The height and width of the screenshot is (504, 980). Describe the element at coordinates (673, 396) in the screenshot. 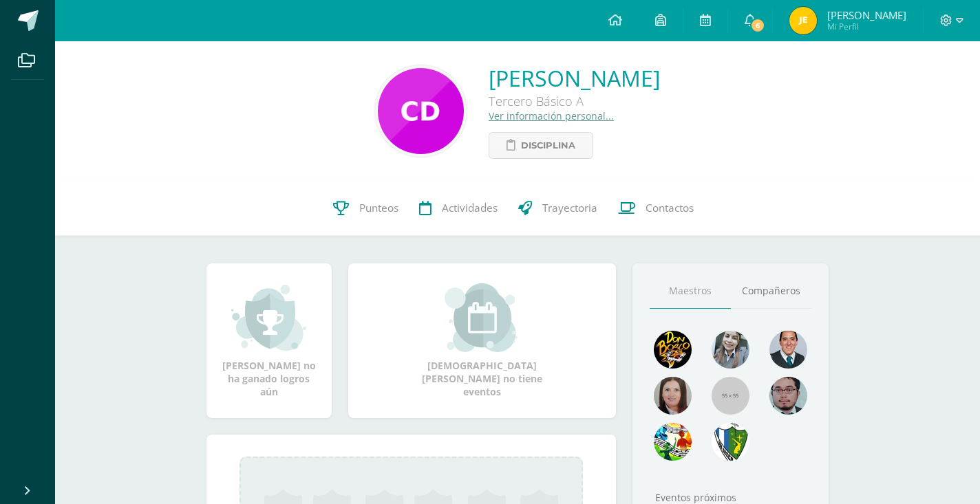

I see `img: 67c3d6f6ad1c930a517675cdc903f95f.png` at that location.